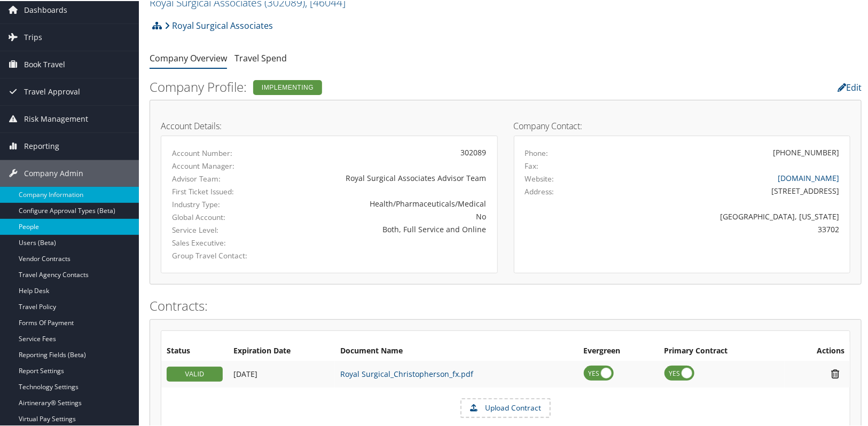 The height and width of the screenshot is (426, 868). Describe the element at coordinates (54, 172) in the screenshot. I see `span: Company Admin` at that location.